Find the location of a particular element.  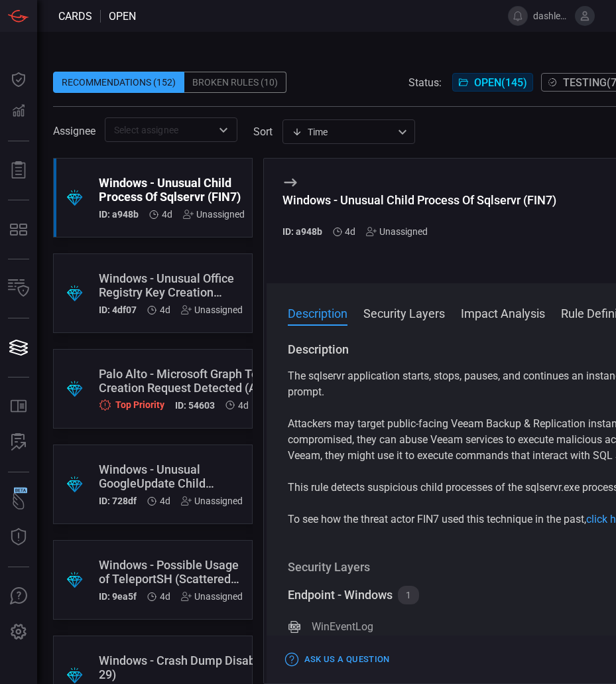

button: Wingman is located at coordinates (19, 501).